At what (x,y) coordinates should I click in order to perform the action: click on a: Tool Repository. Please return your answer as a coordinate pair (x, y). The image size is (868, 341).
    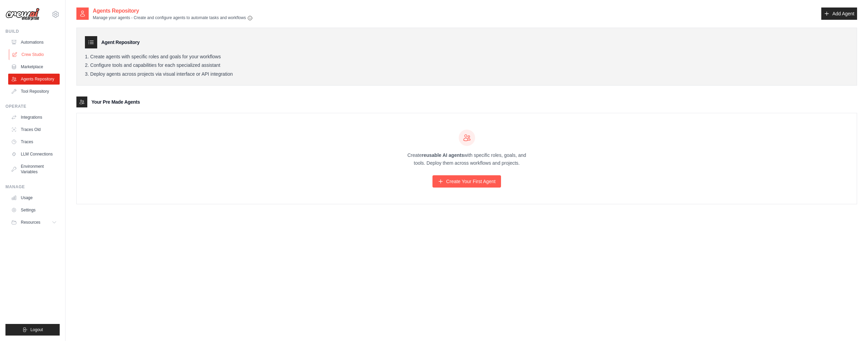
    Looking at the image, I should click on (33, 91).